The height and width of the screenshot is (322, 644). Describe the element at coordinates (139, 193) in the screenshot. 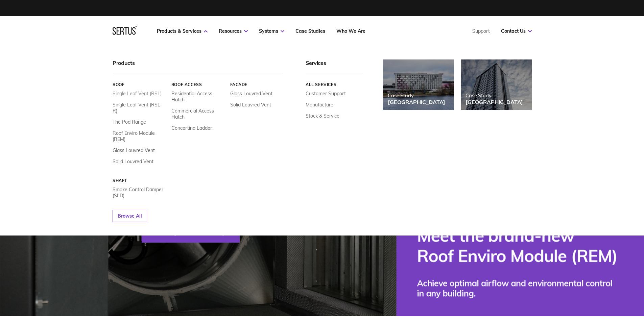

I see `a: Smoke Control Damper (SLD)` at that location.